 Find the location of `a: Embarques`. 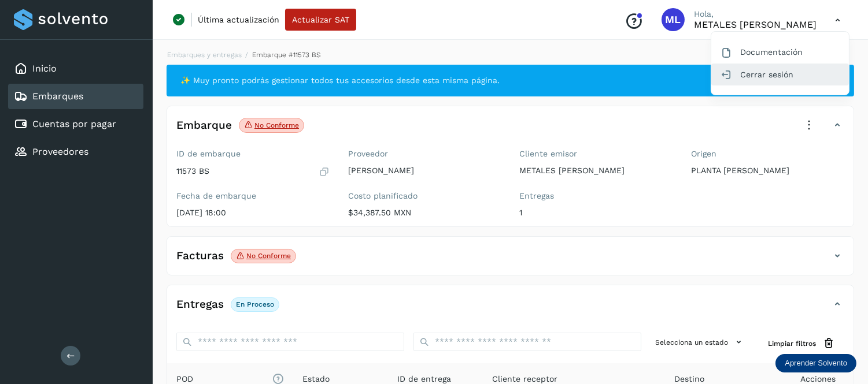

a: Embarques is located at coordinates (58, 96).